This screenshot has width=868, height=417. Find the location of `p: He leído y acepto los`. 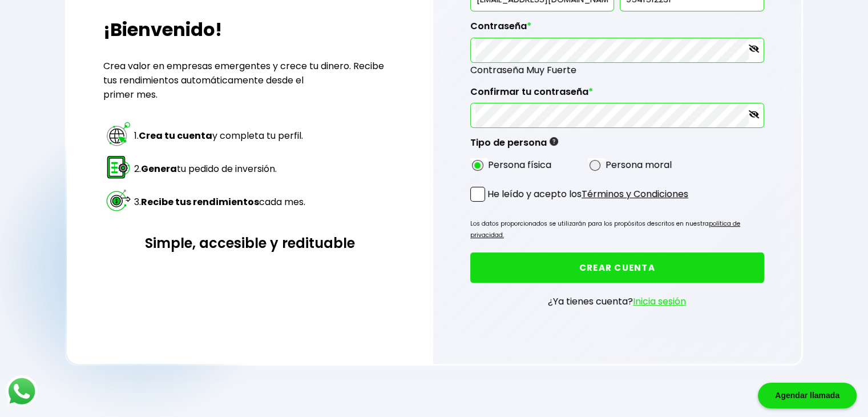

p: He leído y acepto los is located at coordinates (588, 194).